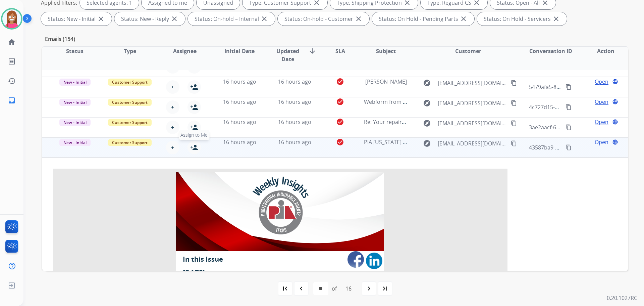  What do you see at coordinates (324, 19) in the screenshot?
I see `div: Status: On-hold - Customer` at bounding box center [324, 19].